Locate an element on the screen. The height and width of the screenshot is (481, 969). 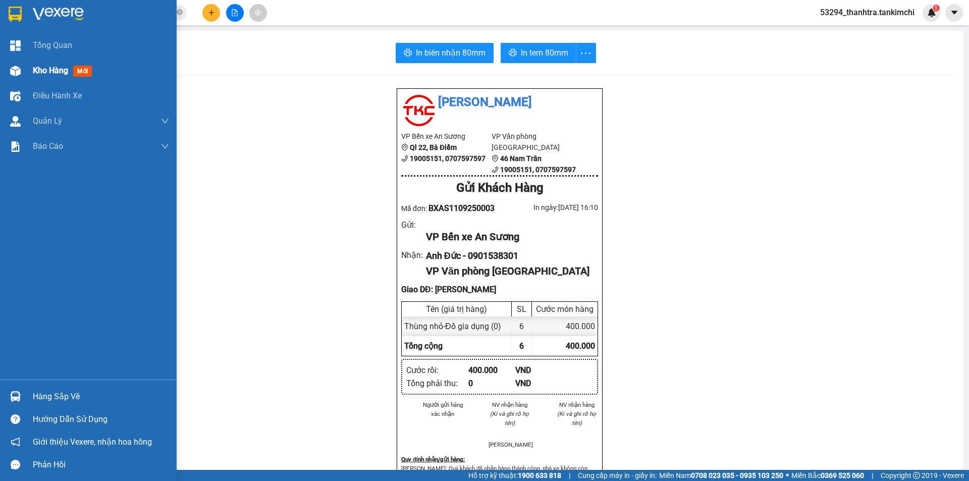
button: aim is located at coordinates (258, 13).